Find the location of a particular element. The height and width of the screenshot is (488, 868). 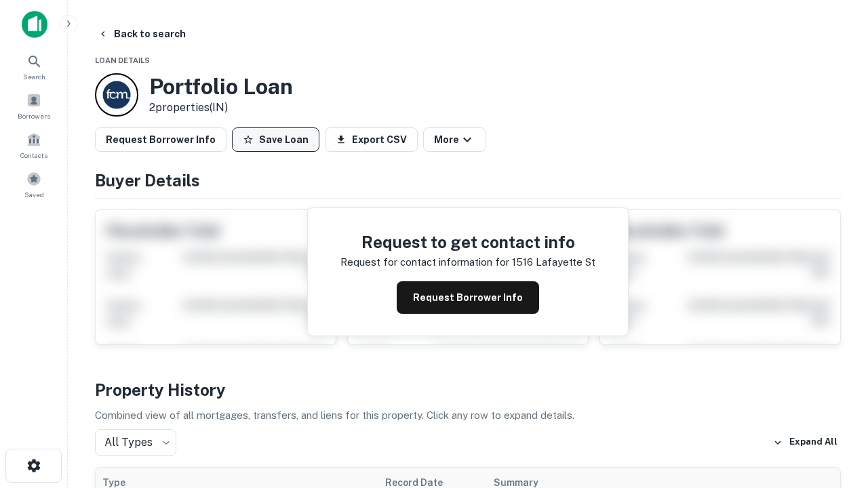

span: Search is located at coordinates (34, 77).